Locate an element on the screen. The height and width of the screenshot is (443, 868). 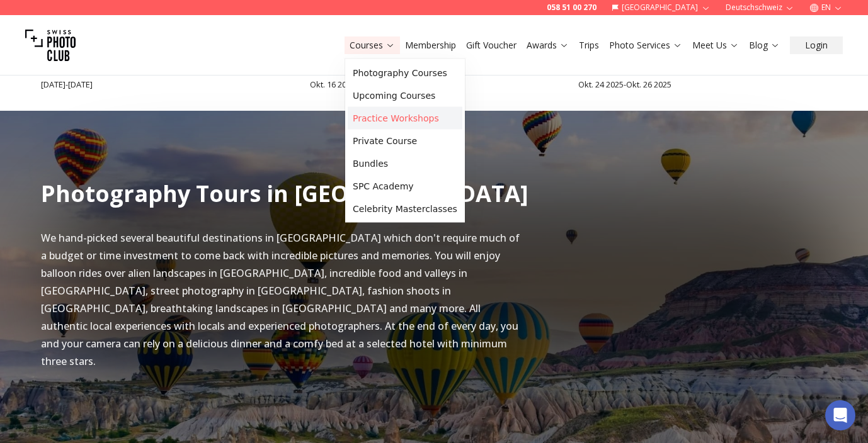
a: Gift Voucher is located at coordinates (491, 45).